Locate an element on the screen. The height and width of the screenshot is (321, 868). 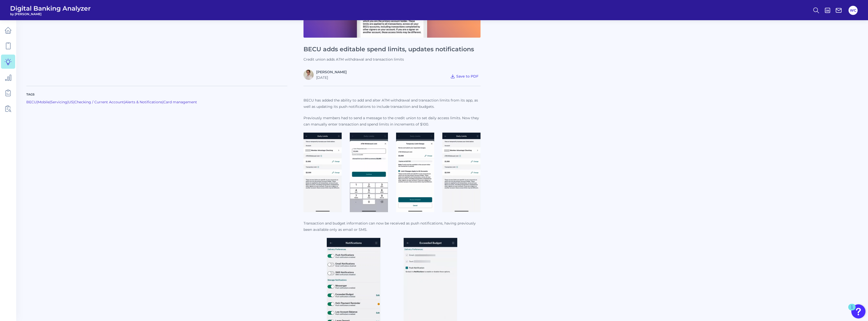
a: BECU is located at coordinates (31, 102).